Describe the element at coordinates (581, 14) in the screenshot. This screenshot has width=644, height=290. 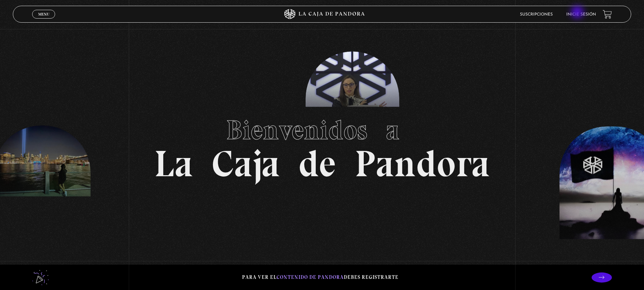
I see `a: Inicie sesión` at that location.